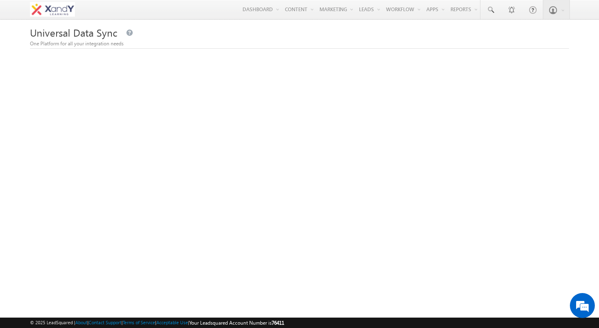 The height and width of the screenshot is (328, 599). Describe the element at coordinates (74, 32) in the screenshot. I see `span: Universal Data Sync` at that location.